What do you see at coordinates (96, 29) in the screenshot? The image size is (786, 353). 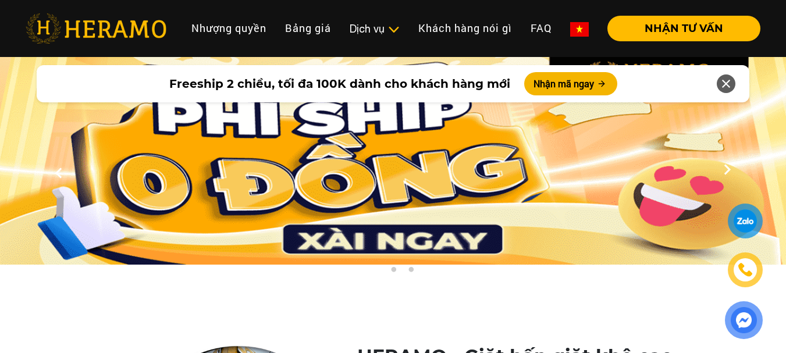 I see `img: heramo-logo.png` at bounding box center [96, 29].